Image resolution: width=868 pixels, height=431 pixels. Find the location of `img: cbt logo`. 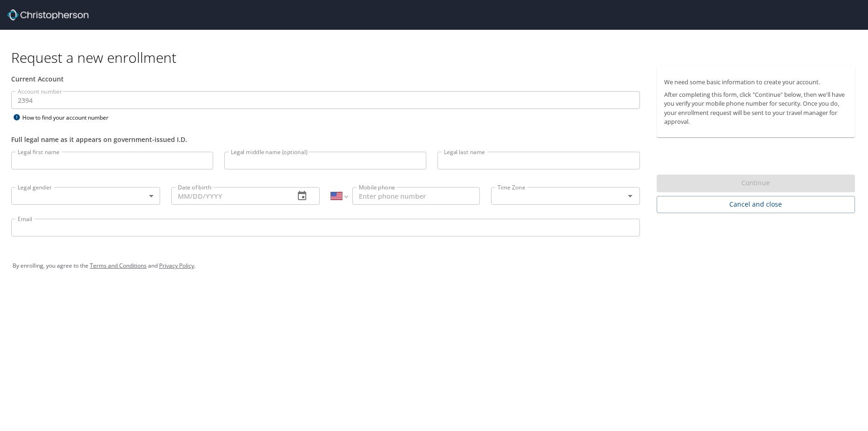

img: cbt logo is located at coordinates (48, 15).